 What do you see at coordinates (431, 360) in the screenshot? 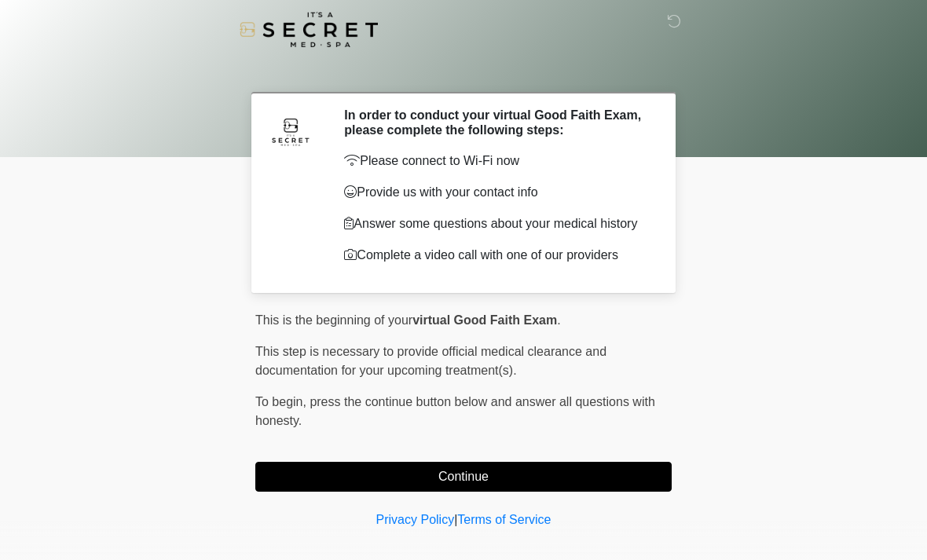
I see `span: This step is necessary to provide official medical clearance and documentation for your upcoming ...` at bounding box center [431, 360].